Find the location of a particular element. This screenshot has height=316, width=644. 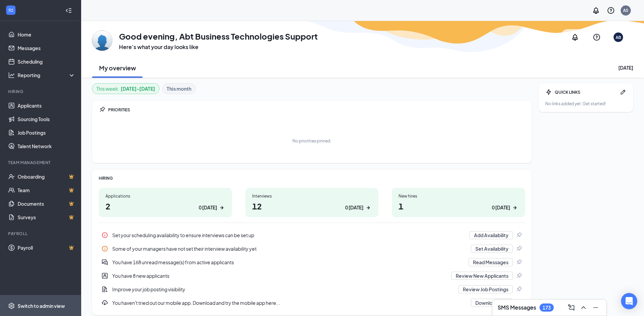

svg: UserEntity is located at coordinates (105, 275).